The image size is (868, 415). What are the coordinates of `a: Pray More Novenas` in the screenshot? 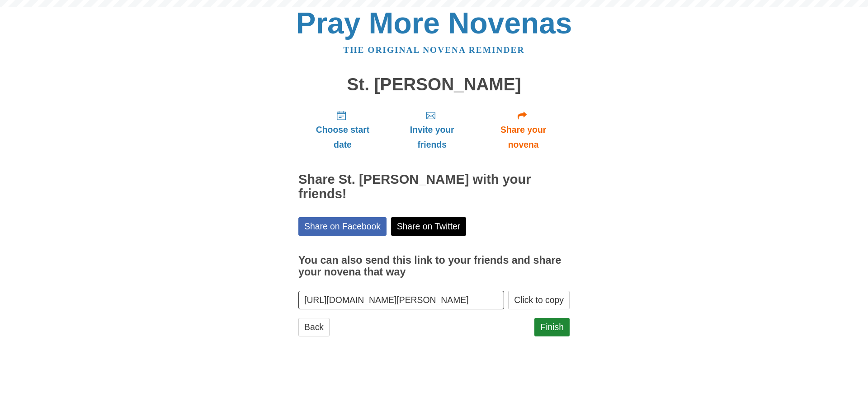 It's located at (434, 23).